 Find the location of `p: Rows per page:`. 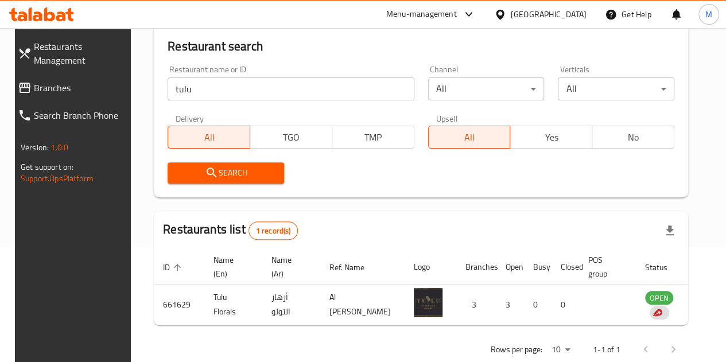

p: Rows per page: is located at coordinates (516, 349).